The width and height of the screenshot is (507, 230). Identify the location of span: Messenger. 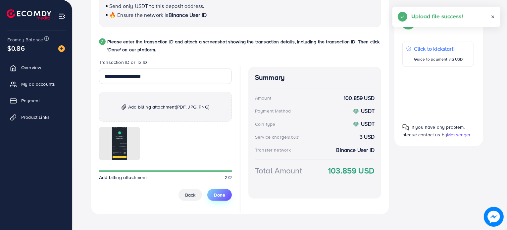
(459, 135).